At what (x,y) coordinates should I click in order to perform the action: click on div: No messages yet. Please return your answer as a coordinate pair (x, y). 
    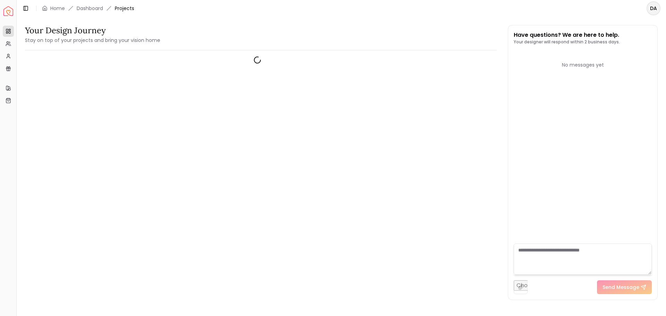
    Looking at the image, I should click on (583, 65).